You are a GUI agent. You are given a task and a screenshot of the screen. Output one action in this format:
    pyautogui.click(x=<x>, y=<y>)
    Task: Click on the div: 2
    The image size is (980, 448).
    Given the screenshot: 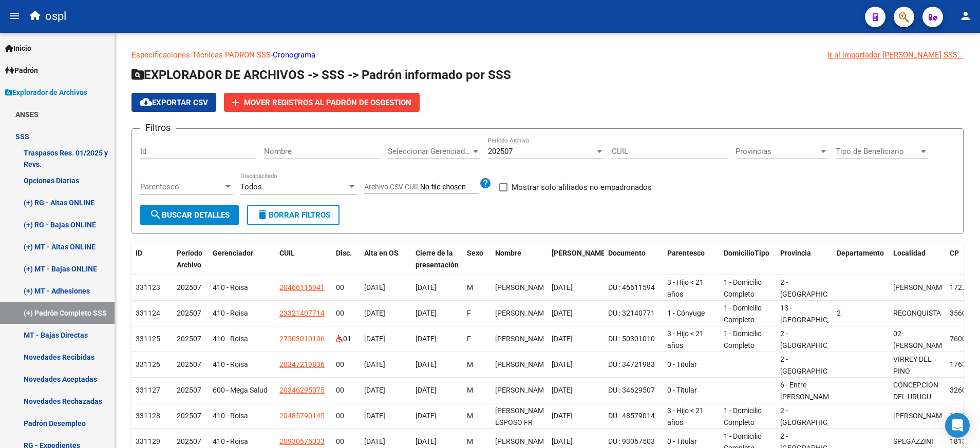 What is the action you would take?
    pyautogui.click(x=861, y=313)
    